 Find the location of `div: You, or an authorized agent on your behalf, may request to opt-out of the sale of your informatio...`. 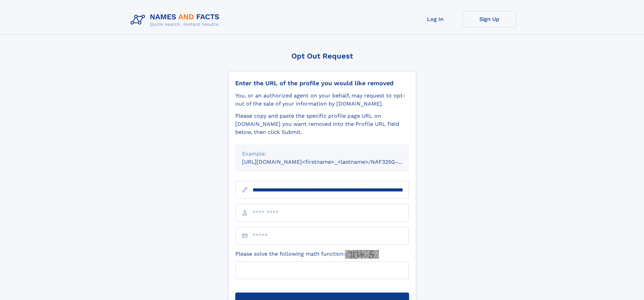

div: You, or an authorized agent on your behalf, may request to opt-out of the sale of your informatio... is located at coordinates (322, 100).